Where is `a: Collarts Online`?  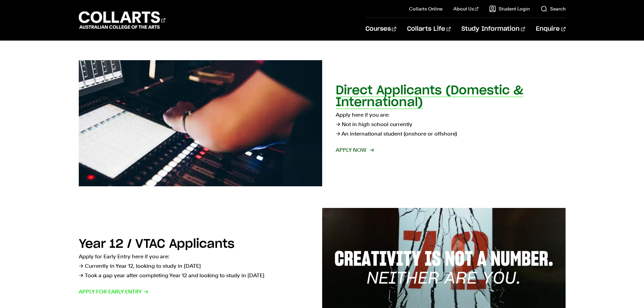
a: Collarts Online is located at coordinates (425, 9).